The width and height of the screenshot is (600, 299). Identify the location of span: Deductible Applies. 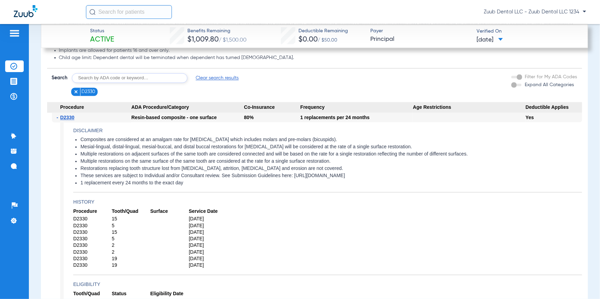
(554, 108).